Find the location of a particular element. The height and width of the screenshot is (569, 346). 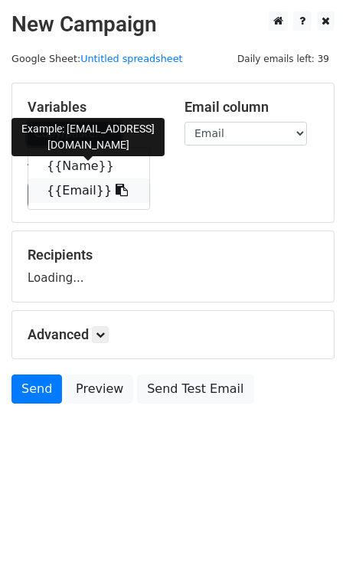

small: Google Sheet: is located at coordinates (97, 58).